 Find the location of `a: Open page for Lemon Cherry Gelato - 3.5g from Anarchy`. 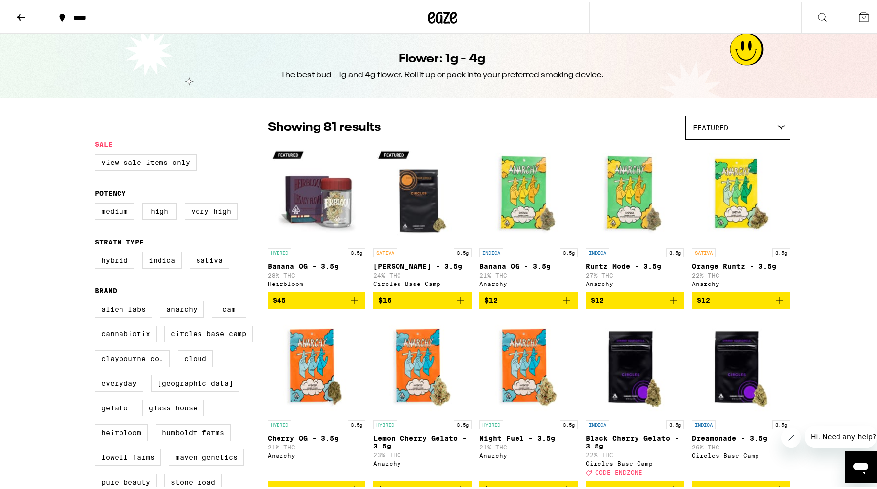

a: Open page for Lemon Cherry Gelato - 3.5g from Anarchy is located at coordinates (422, 397).